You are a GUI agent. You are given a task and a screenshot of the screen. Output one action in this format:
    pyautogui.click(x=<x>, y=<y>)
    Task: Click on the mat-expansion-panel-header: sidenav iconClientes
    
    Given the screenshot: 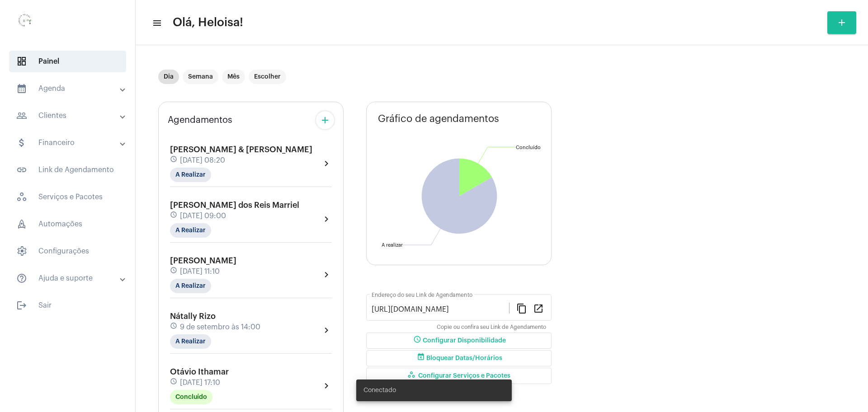 What is the action you would take?
    pyautogui.click(x=70, y=115)
    